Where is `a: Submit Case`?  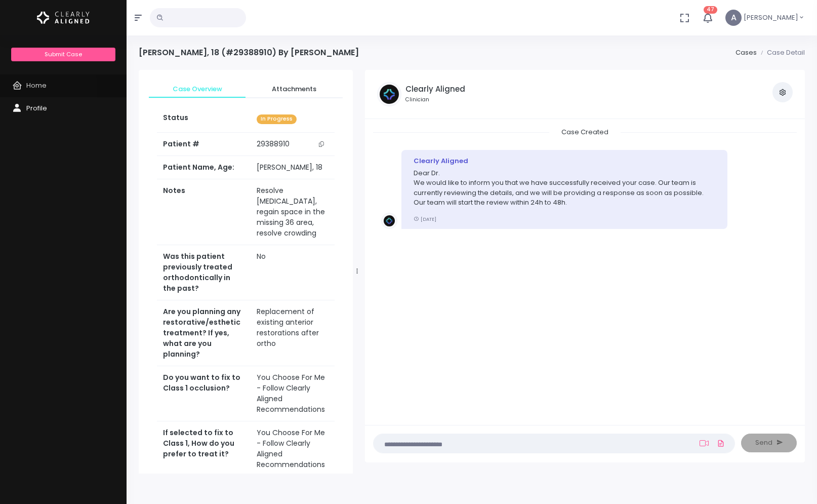
a: Submit Case is located at coordinates (63, 54).